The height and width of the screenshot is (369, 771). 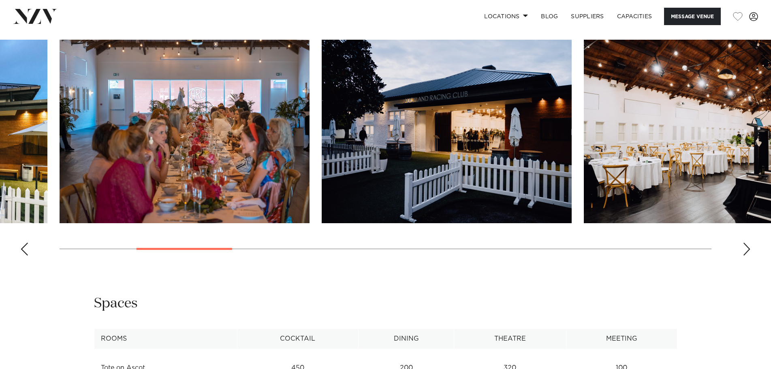 What do you see at coordinates (447, 131) in the screenshot?
I see `a: Doors and white fence at Tote on Ascot` at bounding box center [447, 131].